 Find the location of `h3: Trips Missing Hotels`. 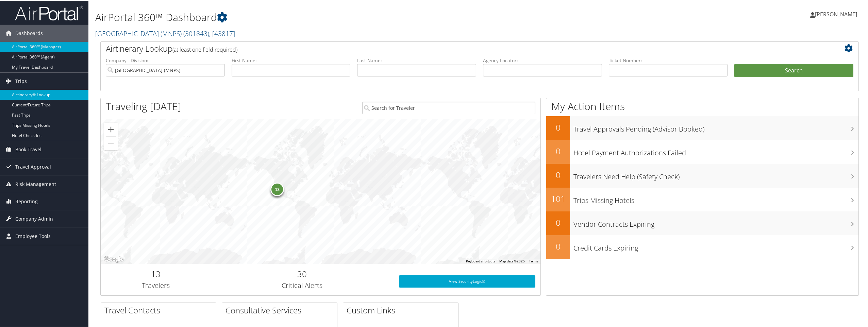

h3: Trips Missing Hotels is located at coordinates (716, 198).